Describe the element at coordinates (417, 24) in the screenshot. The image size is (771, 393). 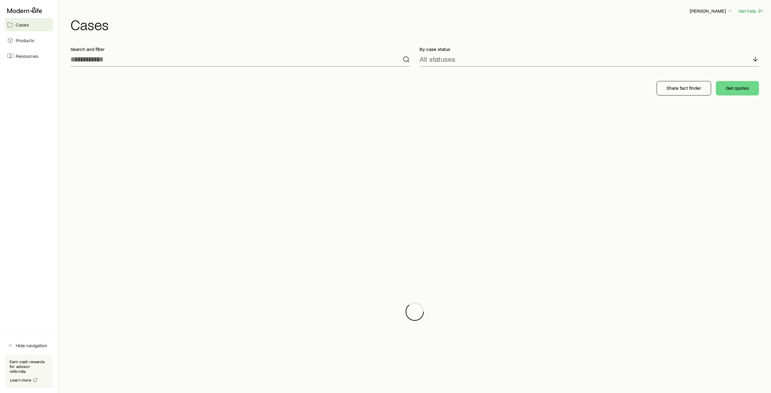
I see `h1: Cases` at that location.